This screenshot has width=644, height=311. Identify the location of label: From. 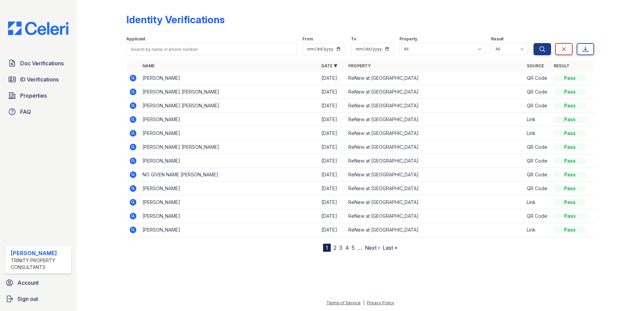
(308, 39).